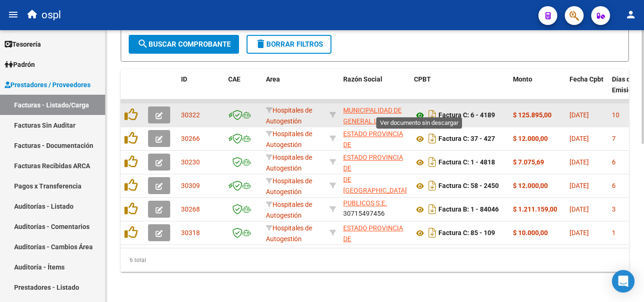  I want to click on span: Prestadores / Proveedores, so click(48, 85).